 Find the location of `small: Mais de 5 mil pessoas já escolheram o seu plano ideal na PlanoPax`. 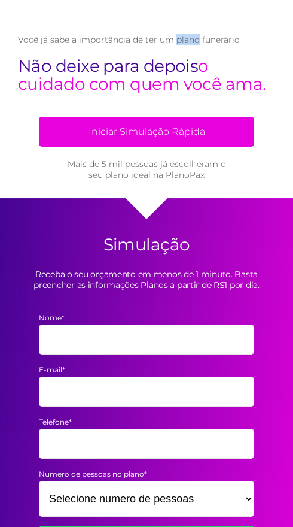

small: Mais de 5 mil pessoas já escolheram o seu plano ideal na PlanoPax is located at coordinates (147, 169).